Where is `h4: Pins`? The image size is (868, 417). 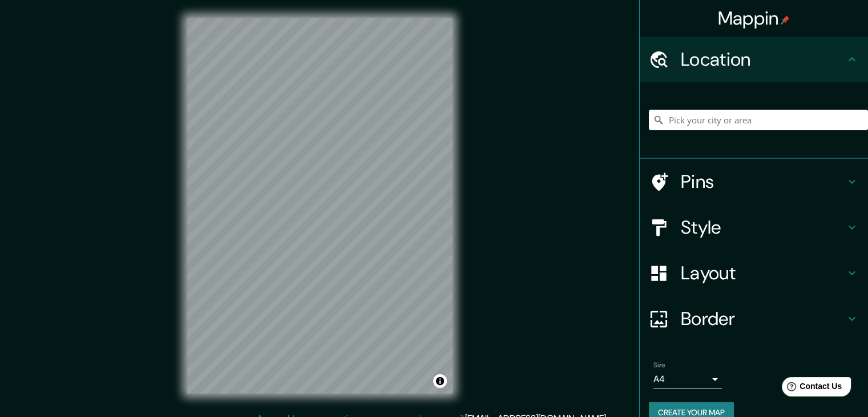 h4: Pins is located at coordinates (763, 182).